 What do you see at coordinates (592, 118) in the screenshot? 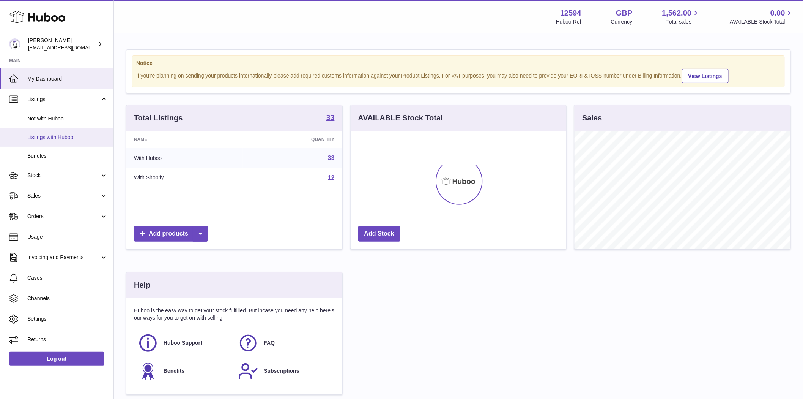
I see `h3: Sales` at bounding box center [592, 118].